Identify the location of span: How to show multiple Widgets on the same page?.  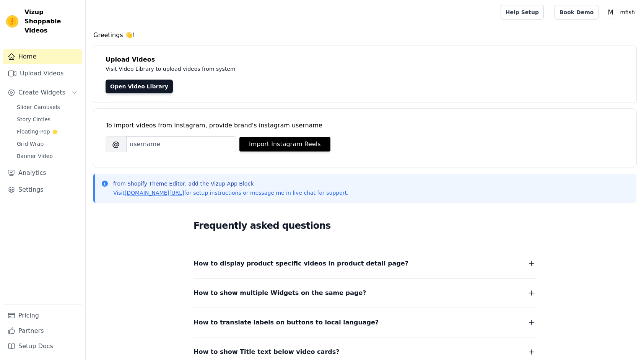
(280, 293).